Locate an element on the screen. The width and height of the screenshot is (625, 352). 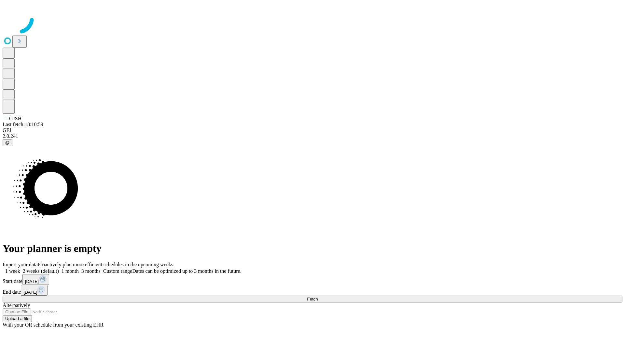
h1: Your planner is empty is located at coordinates (313, 248).